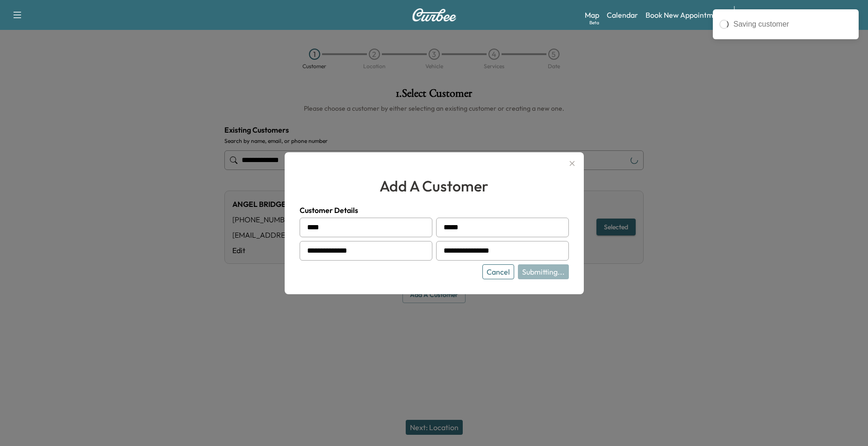  I want to click on h2: add a customer, so click(434, 186).